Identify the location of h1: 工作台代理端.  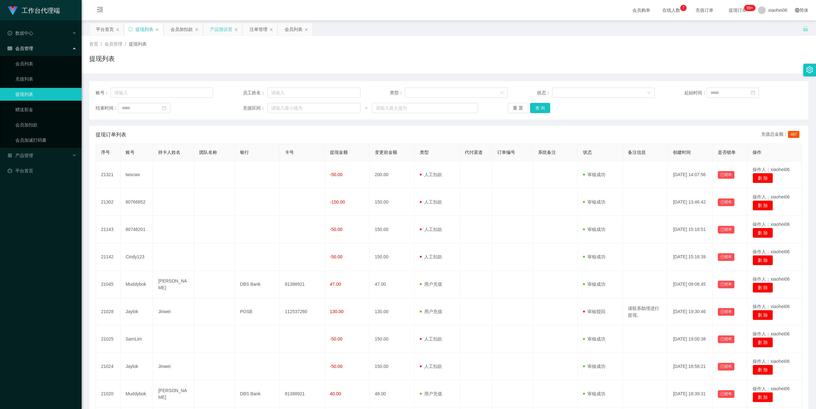
(41, 11).